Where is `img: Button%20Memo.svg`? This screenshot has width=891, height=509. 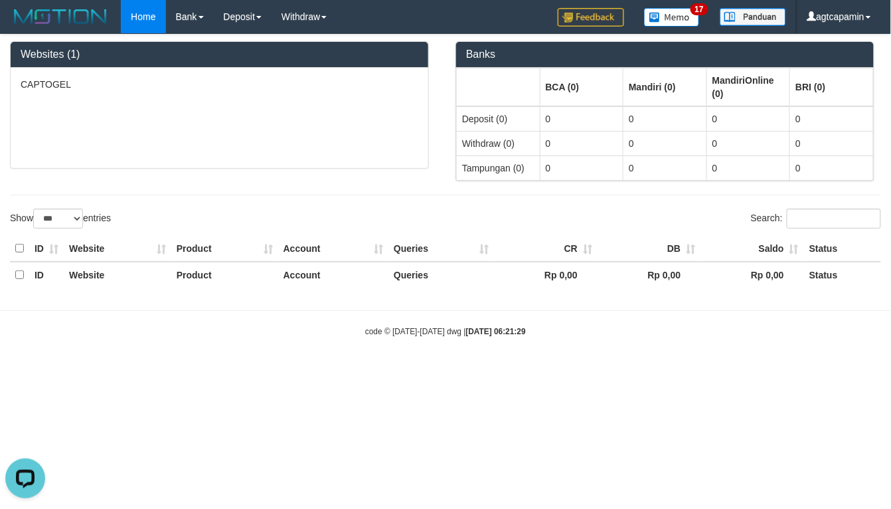 img: Button%20Memo.svg is located at coordinates (672, 17).